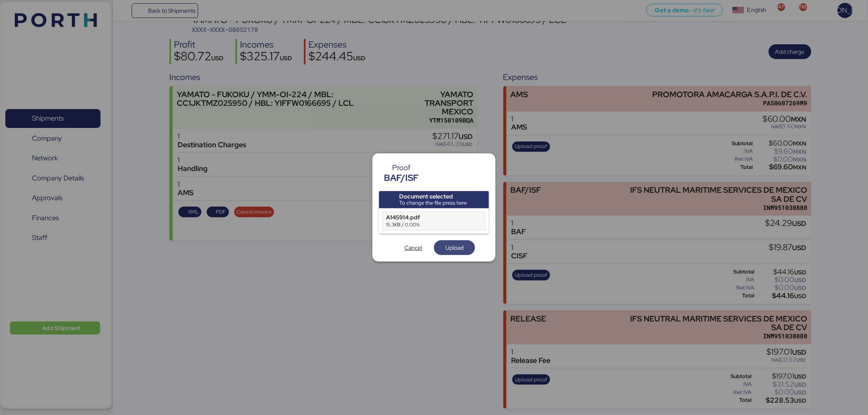 Image resolution: width=868 pixels, height=415 pixels. What do you see at coordinates (455, 248) in the screenshot?
I see `button: Upload` at bounding box center [455, 248].